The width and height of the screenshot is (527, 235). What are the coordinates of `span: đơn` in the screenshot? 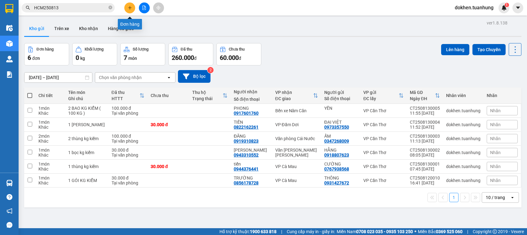 It's located at (36, 58).